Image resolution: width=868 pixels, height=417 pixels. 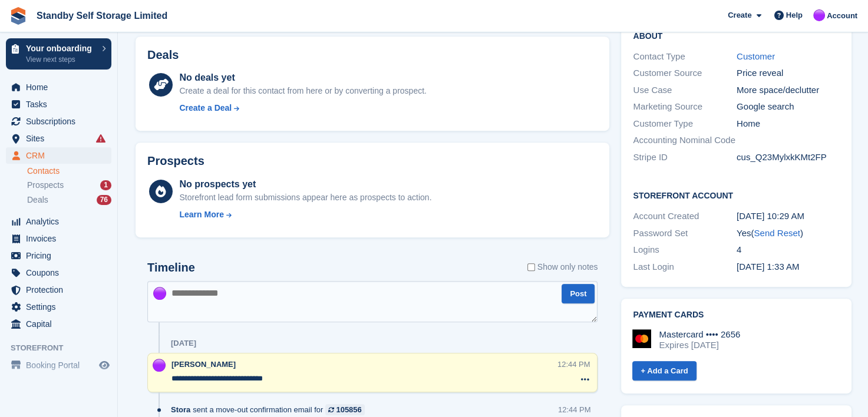 What do you see at coordinates (61, 87) in the screenshot?
I see `span: Home` at bounding box center [61, 87].